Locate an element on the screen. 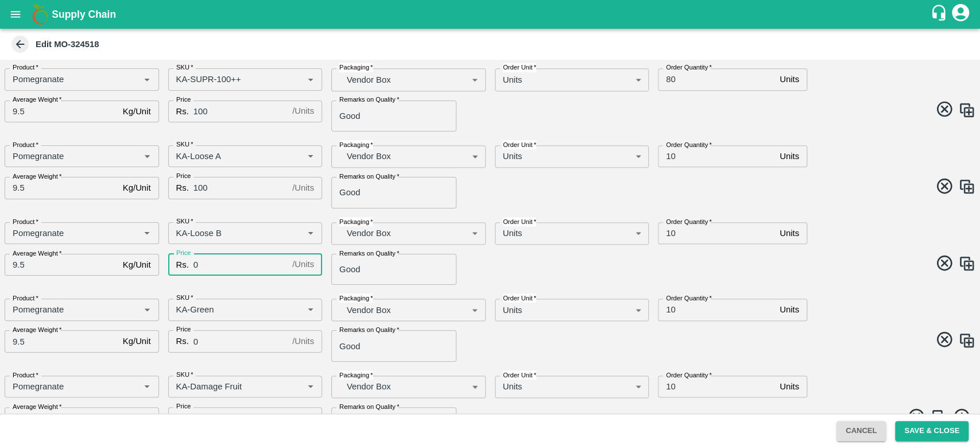 This screenshot has width=980, height=448. b: Supply Chain is located at coordinates (84, 14).